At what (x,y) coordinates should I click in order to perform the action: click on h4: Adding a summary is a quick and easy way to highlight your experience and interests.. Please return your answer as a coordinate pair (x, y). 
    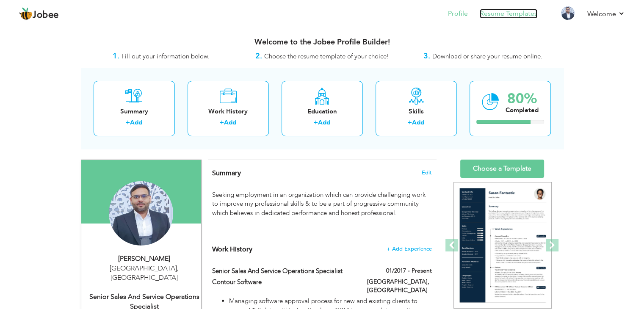
    Looking at the image, I should click on (322, 173).